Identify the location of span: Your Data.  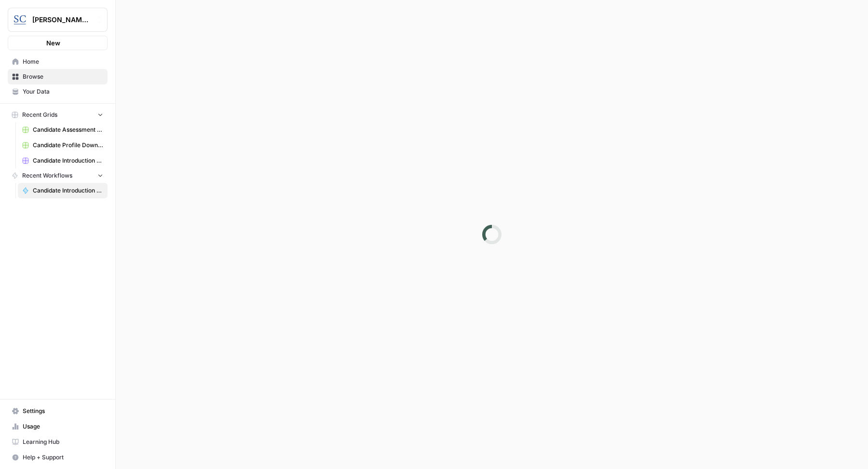
(62, 92).